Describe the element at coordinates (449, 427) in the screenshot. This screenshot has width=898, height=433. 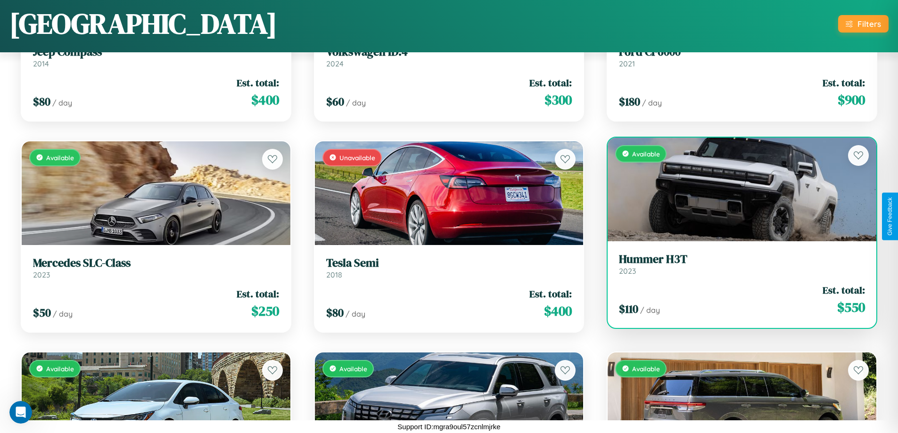
I see `p: Support ID: mgra9oul57zcnlmjrke` at that location.